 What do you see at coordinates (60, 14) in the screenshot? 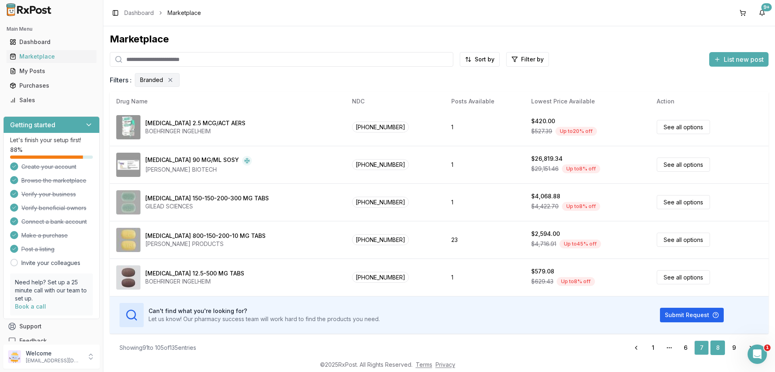
I see `p: Active 30m ago` at bounding box center [60, 14].